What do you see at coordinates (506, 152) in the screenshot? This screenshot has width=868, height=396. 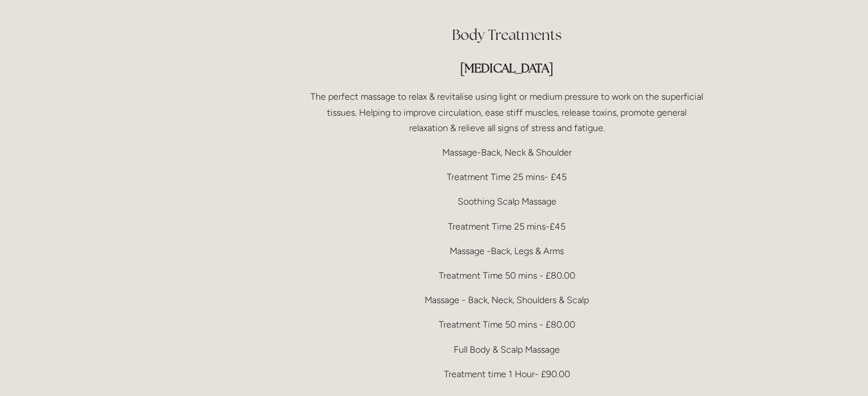 I see `p: Massage-Back, Neck & Shoulder` at bounding box center [506, 152].